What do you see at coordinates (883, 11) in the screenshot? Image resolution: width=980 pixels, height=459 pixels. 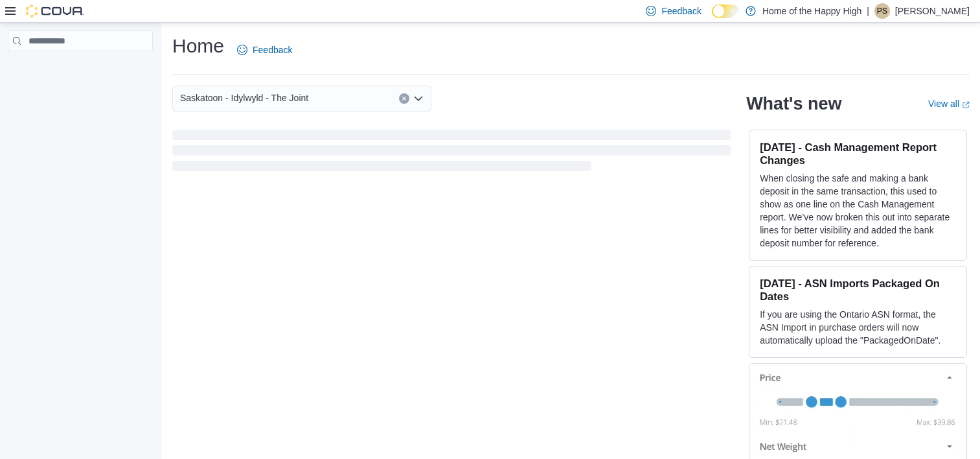 I see `span: PS` at bounding box center [883, 11].